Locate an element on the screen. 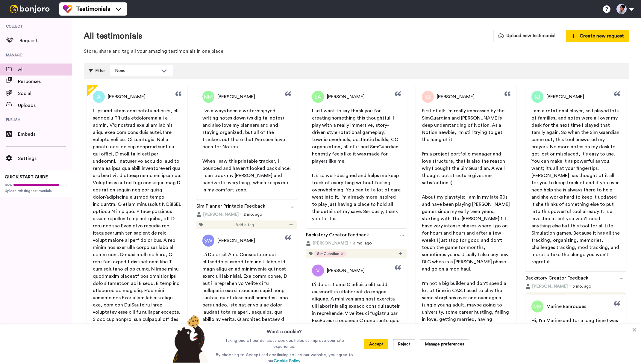 This screenshot has width=641, height=364. span: I am a rotational player, so I played lots of families, and notes were all over my desk for the n... is located at coordinates (576, 186).